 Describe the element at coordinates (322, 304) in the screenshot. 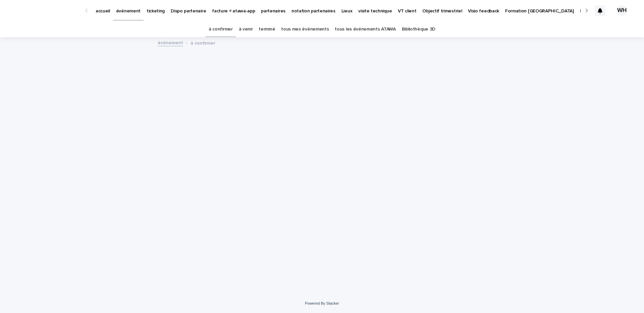

I see `a: Powered By Stacker` at that location.